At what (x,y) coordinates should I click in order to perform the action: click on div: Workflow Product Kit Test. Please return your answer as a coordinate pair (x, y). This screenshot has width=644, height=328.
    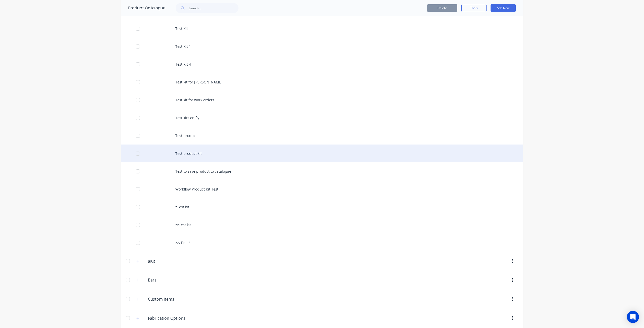
    Looking at the image, I should click on (322, 189).